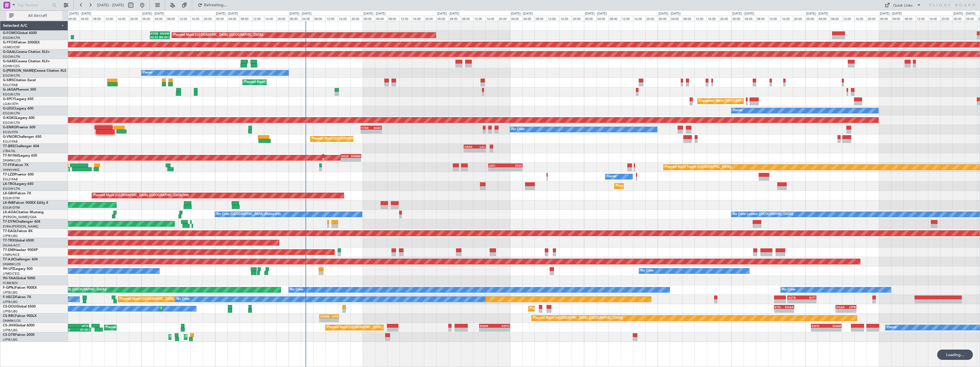 This screenshot has width=980, height=367. I want to click on a: EGLF/FAB, so click(10, 141).